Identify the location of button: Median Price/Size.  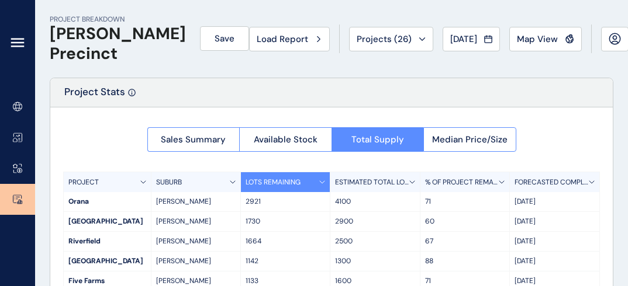
(469, 140).